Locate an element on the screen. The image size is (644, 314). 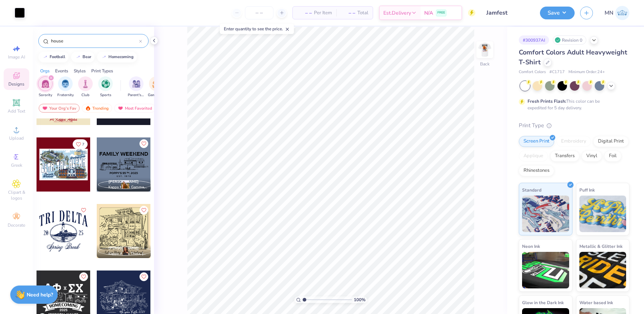
img: Puff Ink is located at coordinates (603, 213).